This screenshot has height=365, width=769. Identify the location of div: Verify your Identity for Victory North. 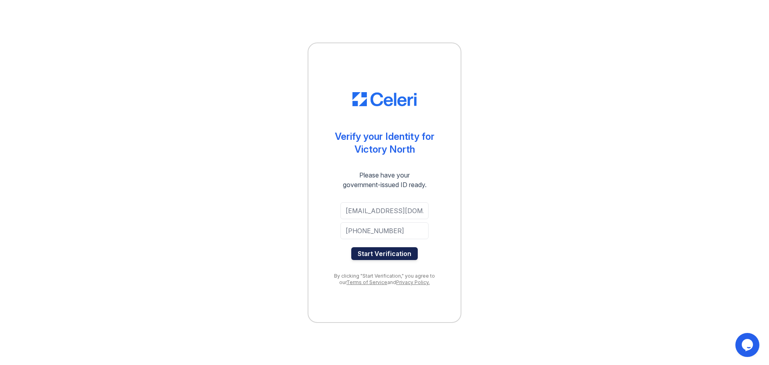
(384, 143).